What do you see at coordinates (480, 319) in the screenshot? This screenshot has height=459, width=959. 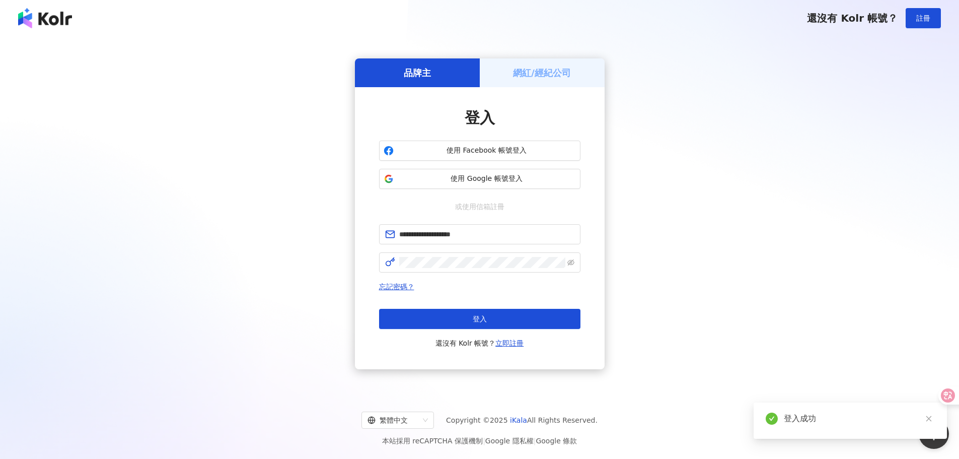 I see `button: 登入` at bounding box center [480, 319].